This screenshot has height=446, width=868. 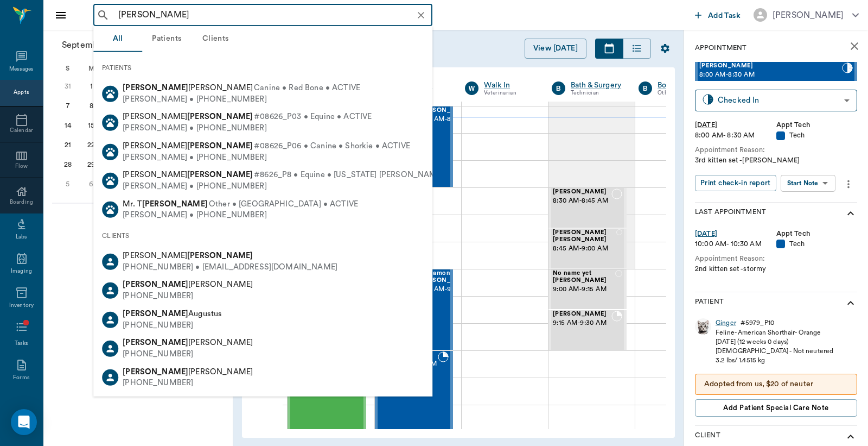 What do you see at coordinates (775, 408) in the screenshot?
I see `button: Add patient Special Care Note` at bounding box center [775, 408].